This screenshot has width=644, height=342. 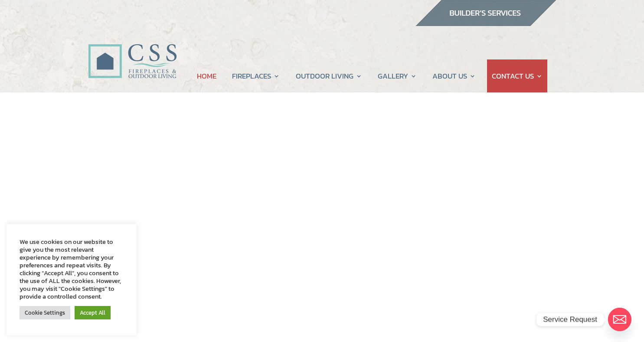 What do you see at coordinates (397, 76) in the screenshot?
I see `a: GALLERY` at bounding box center [397, 76].